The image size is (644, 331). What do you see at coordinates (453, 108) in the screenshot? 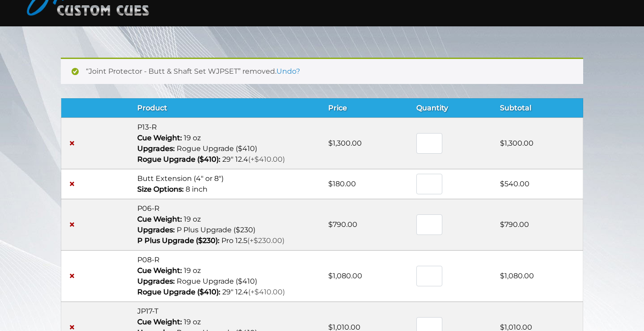
I see `th: Quantity` at bounding box center [453, 108].